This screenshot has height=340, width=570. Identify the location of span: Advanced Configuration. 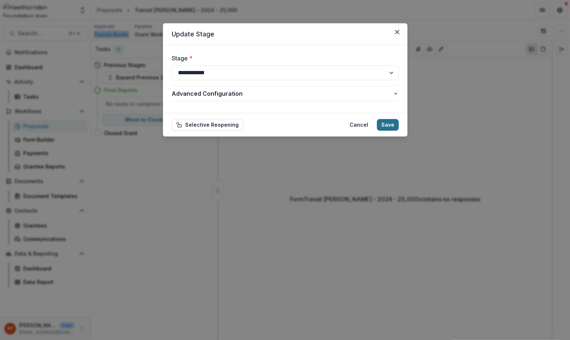
(282, 93).